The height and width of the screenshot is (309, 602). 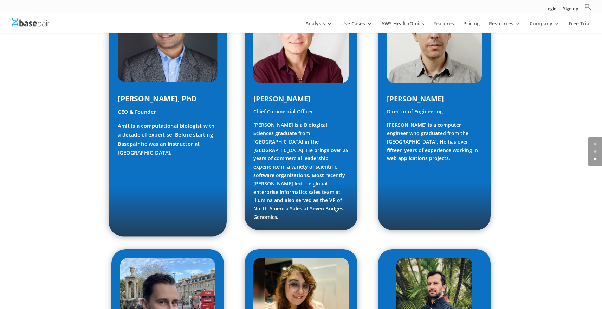 I want to click on a: Sign up, so click(x=571, y=10).